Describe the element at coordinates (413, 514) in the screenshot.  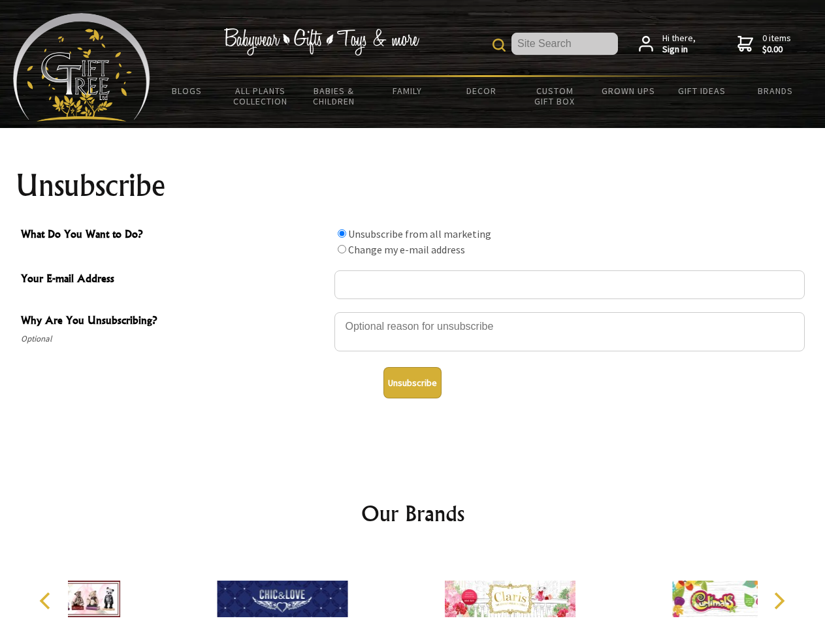
I see `h2: Our Brands` at that location.